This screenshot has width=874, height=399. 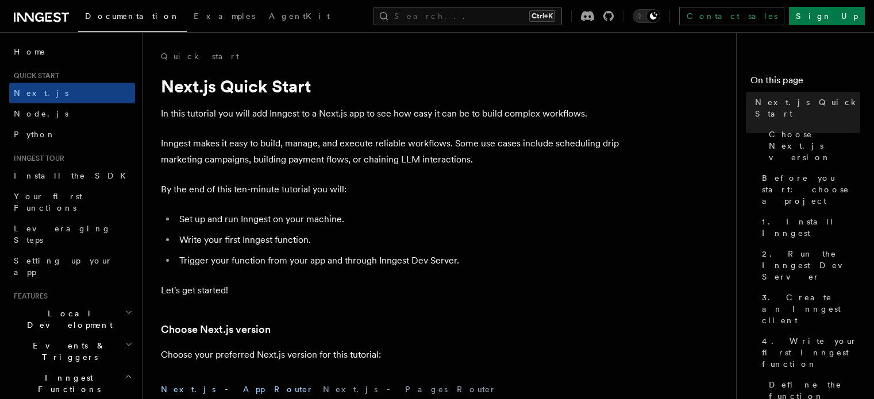 What do you see at coordinates (72, 93) in the screenshot?
I see `a: Next.js` at bounding box center [72, 93].